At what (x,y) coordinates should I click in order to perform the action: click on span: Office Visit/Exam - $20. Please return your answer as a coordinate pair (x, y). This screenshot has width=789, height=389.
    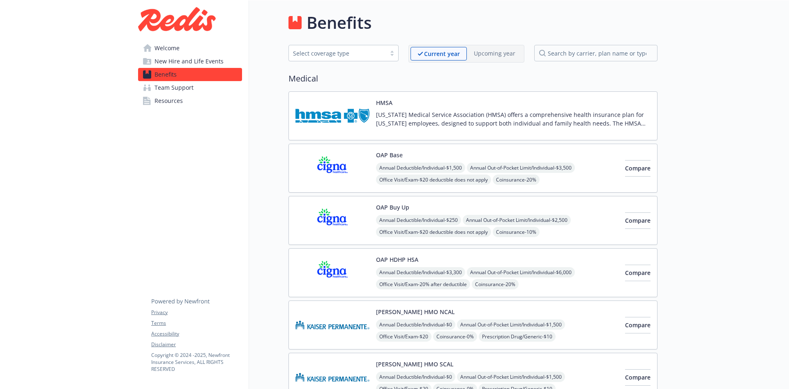
    Looking at the image, I should click on (404, 336).